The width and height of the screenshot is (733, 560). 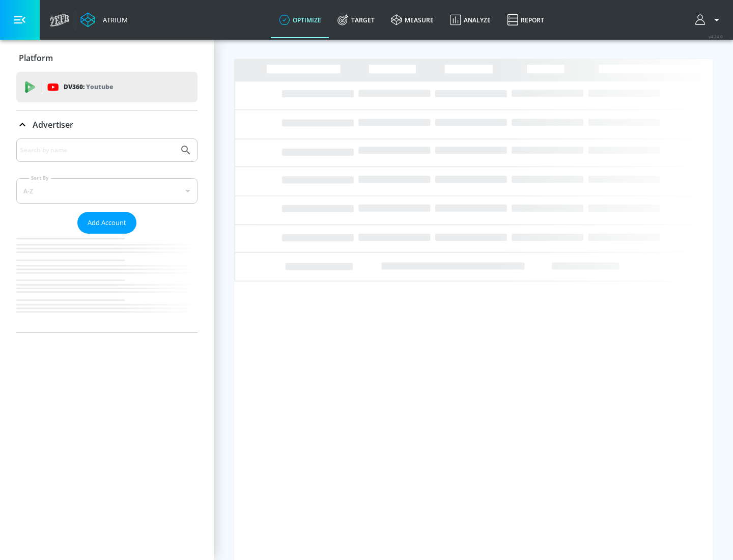 What do you see at coordinates (53, 125) in the screenshot?
I see `p: Advertiser` at bounding box center [53, 125].